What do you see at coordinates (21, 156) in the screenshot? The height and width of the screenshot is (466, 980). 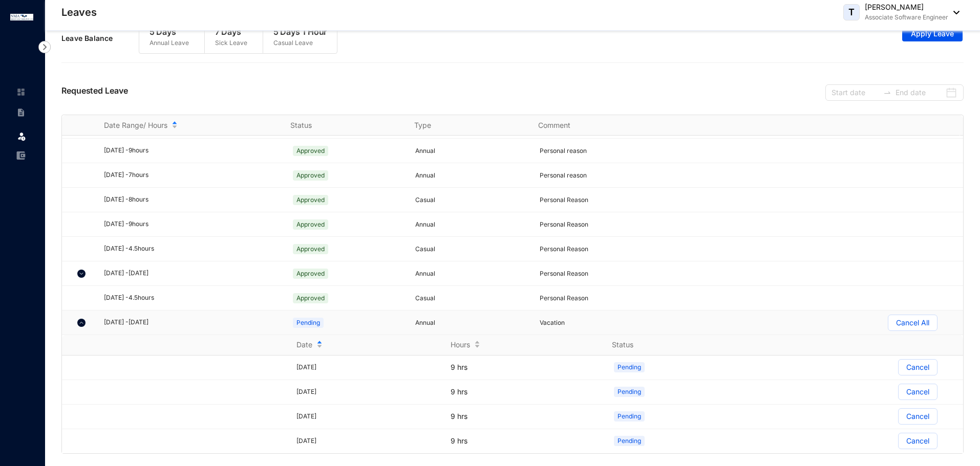 I see `li: Expenses` at bounding box center [21, 156].